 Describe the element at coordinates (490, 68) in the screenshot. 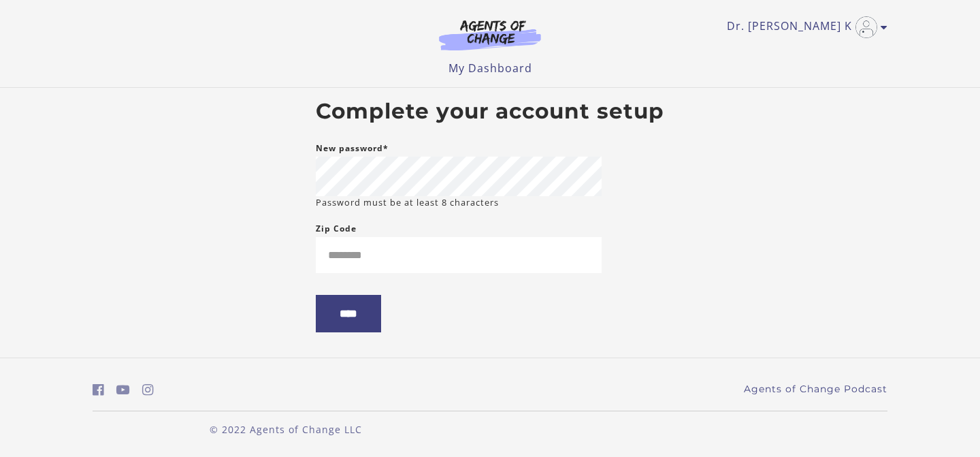

I see `a: My Dashboard` at that location.